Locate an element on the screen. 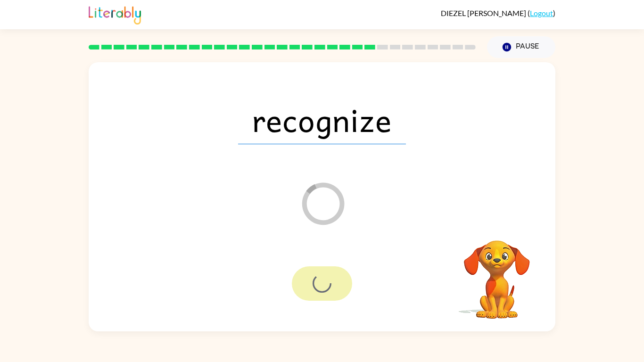  span: recognize is located at coordinates (322, 120).